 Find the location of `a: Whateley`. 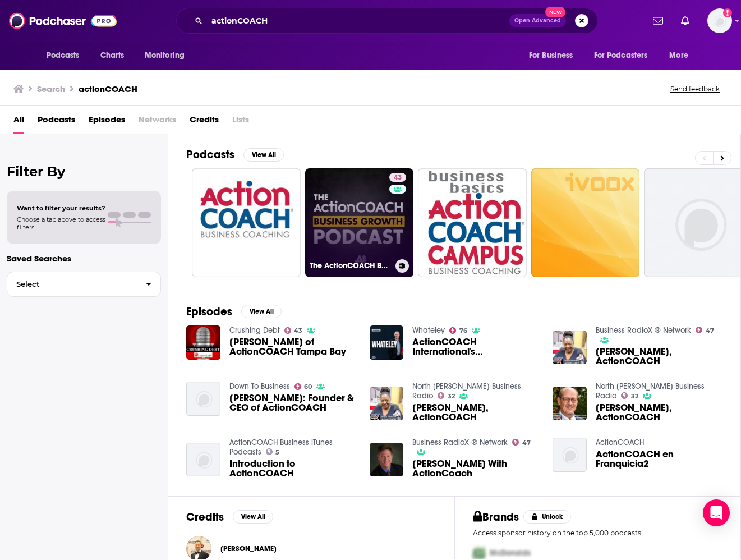

a: Whateley is located at coordinates (429, 330).